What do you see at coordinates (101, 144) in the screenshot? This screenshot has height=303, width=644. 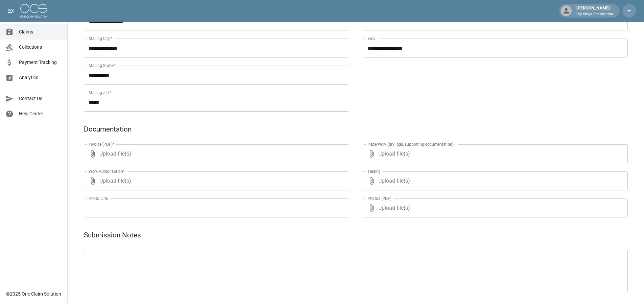 I see `label: Invoice (PDF)*` at bounding box center [101, 144].